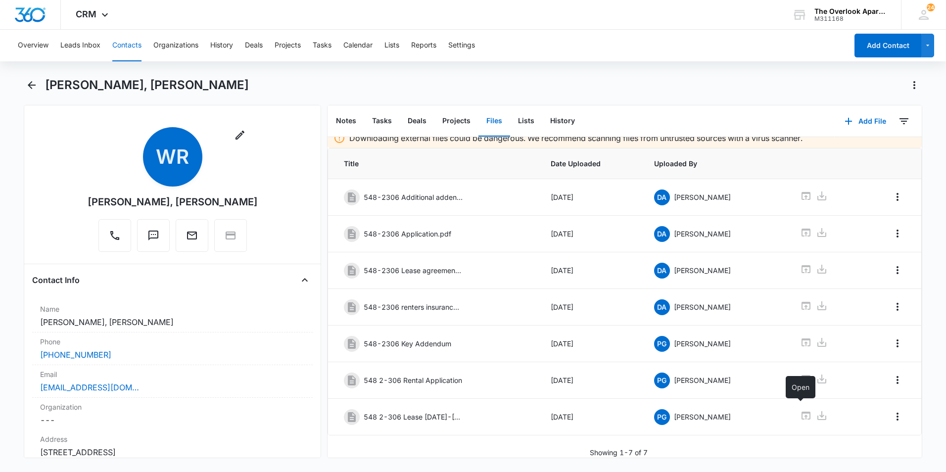 The height and width of the screenshot is (472, 946). I want to click on label: Organization, so click(172, 407).